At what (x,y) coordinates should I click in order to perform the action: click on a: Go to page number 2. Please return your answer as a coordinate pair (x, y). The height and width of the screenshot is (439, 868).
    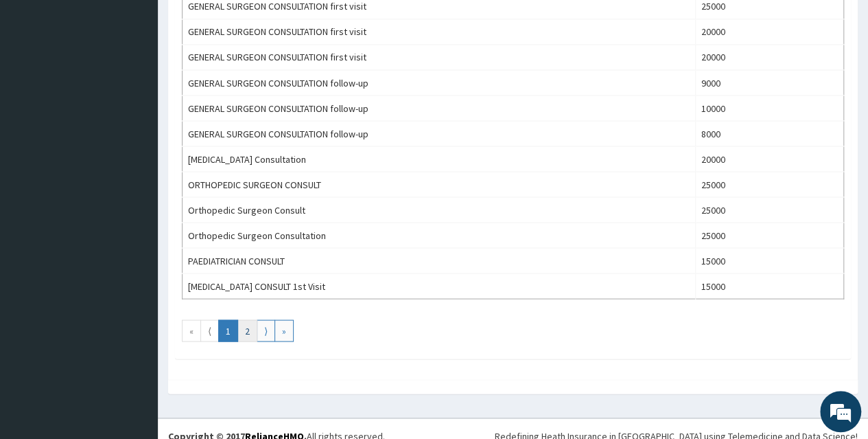
    Looking at the image, I should click on (247, 330).